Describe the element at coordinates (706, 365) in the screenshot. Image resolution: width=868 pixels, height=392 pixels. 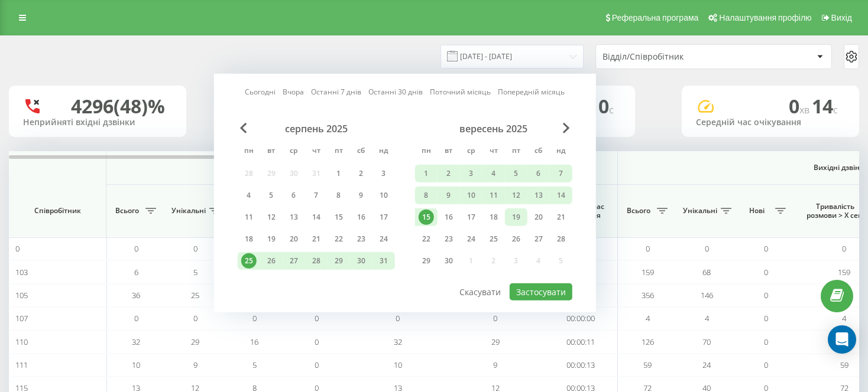
I see `span: 24` at that location.